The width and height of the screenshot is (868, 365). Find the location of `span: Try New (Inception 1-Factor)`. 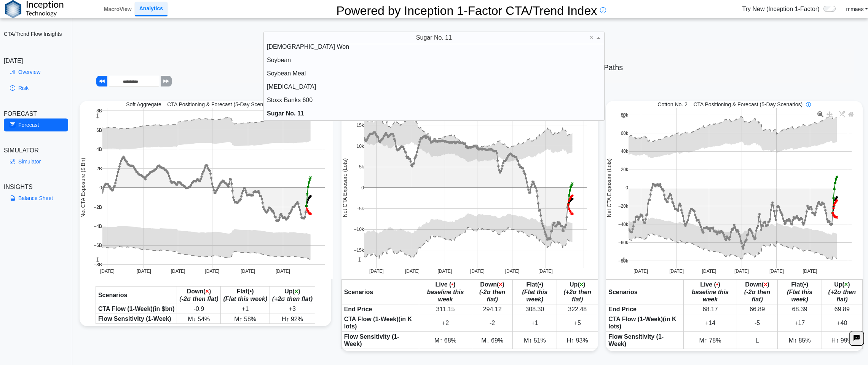

span: Try New (Inception 1-Factor) is located at coordinates (781, 9).